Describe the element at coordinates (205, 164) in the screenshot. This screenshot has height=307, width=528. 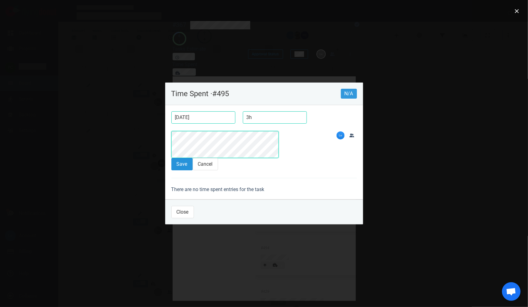
I see `button: Cancel` at that location.